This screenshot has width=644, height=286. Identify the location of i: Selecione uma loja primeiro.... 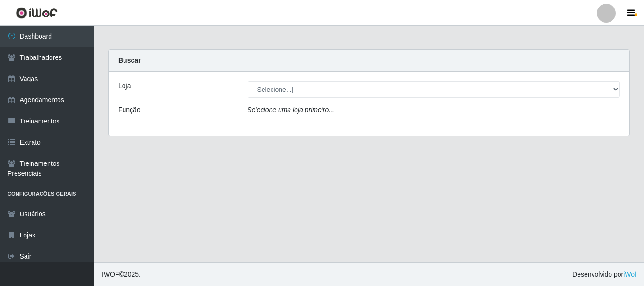
(291, 110).